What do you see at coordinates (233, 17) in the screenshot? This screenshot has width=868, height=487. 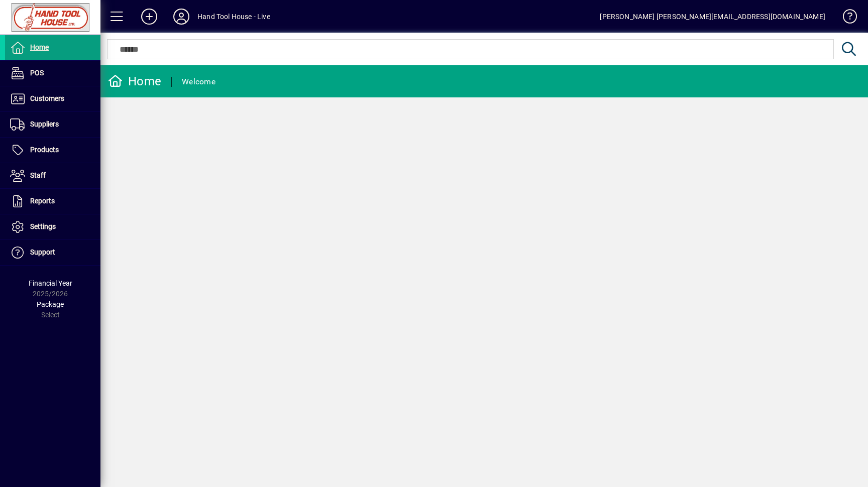 I see `div: Hand Tool House - Live` at bounding box center [233, 17].